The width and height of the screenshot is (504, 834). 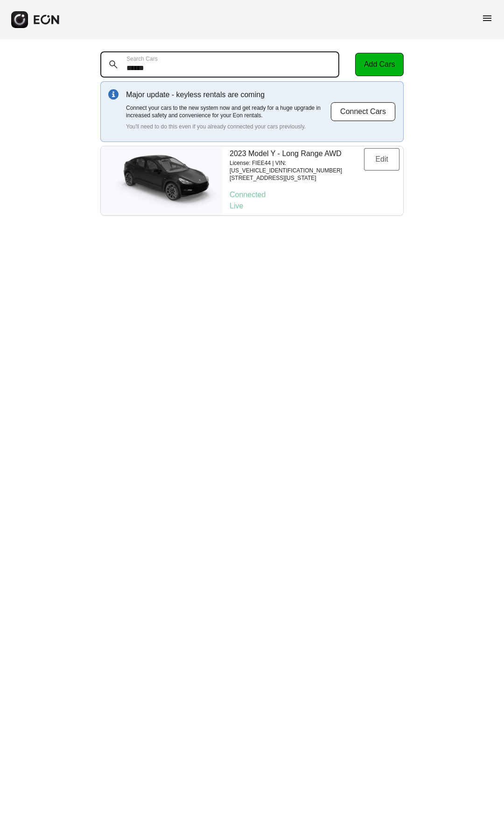 I want to click on p: Live, so click(x=315, y=206).